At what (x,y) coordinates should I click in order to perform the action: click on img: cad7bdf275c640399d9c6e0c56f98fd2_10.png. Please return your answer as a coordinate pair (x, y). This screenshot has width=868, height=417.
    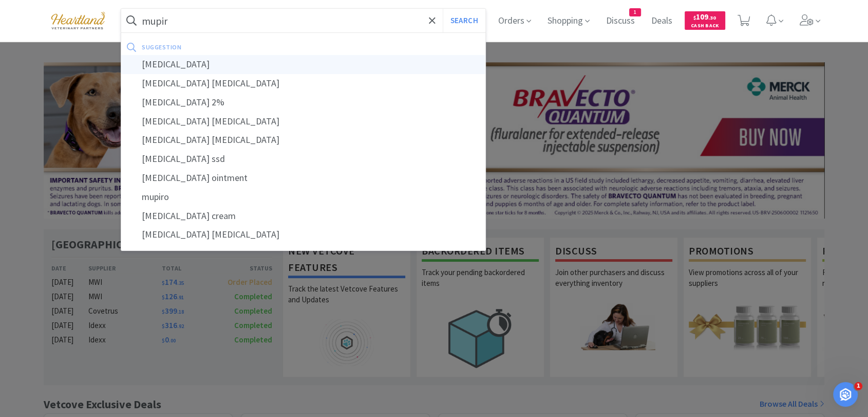
    Looking at the image, I should click on (78, 20).